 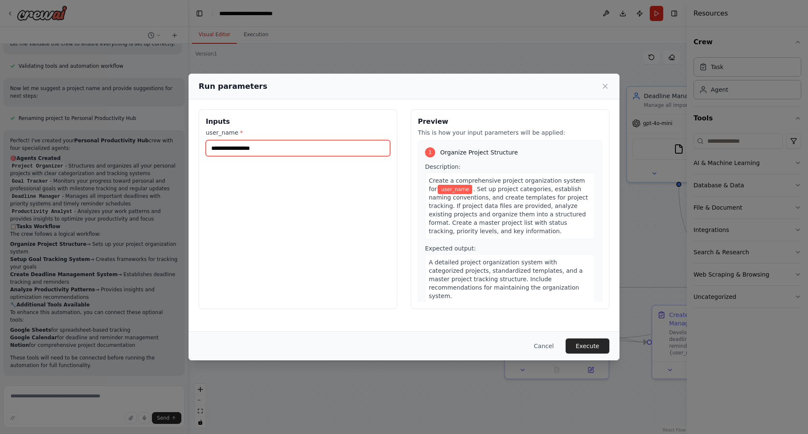 I want to click on span: A detailed project organization system with categorized projects, standardized templates, and a m..., so click(x=506, y=279).